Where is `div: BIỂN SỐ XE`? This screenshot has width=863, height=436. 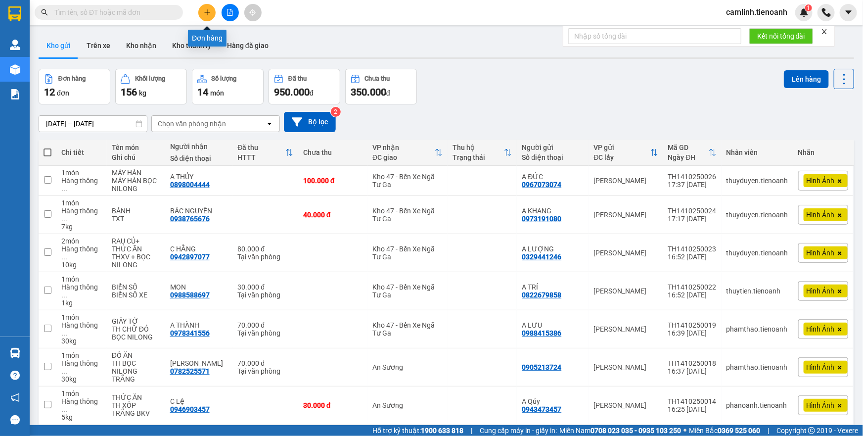
div: BIỂN SỐ XE is located at coordinates (136, 295).